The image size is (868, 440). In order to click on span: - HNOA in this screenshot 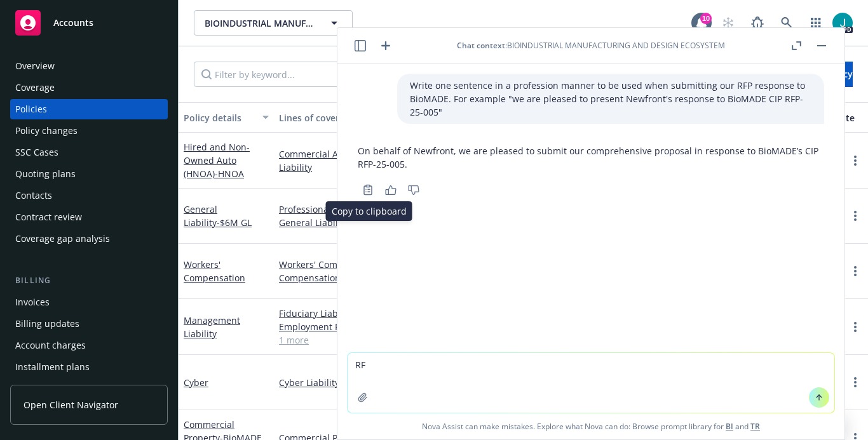, I will do `click(230, 174)`.